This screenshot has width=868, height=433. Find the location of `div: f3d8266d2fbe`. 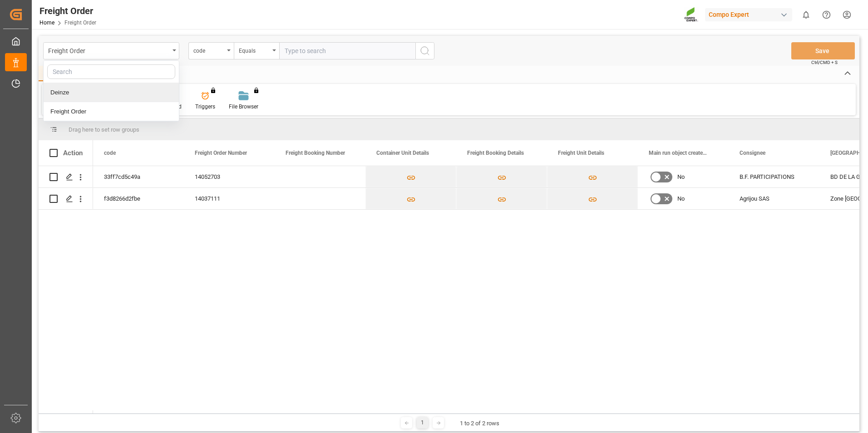

div: f3d8266d2fbe is located at coordinates (138, 198).